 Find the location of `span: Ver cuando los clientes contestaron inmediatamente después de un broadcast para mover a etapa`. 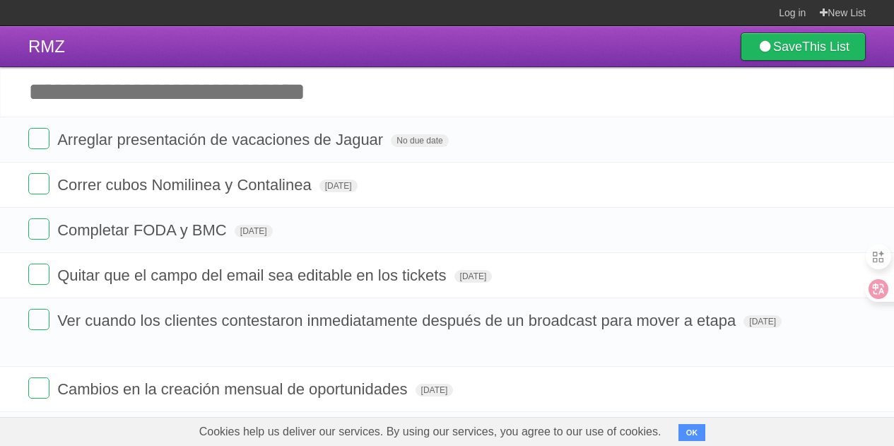

span: Ver cuando los clientes contestaron inmediatamente después de un broadcast para mover a etapa is located at coordinates (398, 320).